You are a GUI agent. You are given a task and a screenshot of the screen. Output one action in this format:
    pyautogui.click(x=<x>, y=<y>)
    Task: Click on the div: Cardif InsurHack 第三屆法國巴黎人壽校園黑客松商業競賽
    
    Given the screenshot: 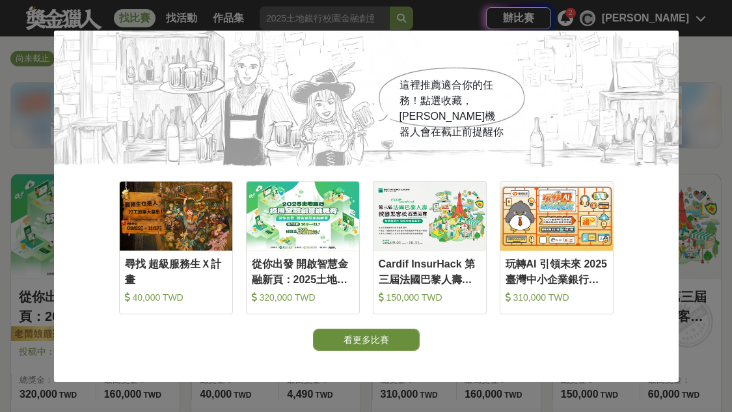 What is the action you would take?
    pyautogui.click(x=429, y=271)
    